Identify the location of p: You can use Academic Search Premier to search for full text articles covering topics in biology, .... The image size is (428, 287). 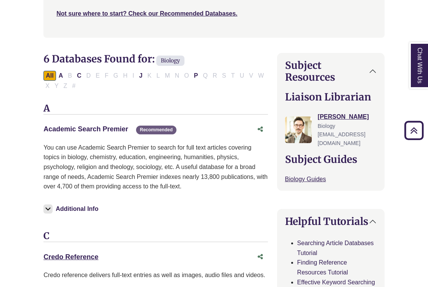
(156, 167).